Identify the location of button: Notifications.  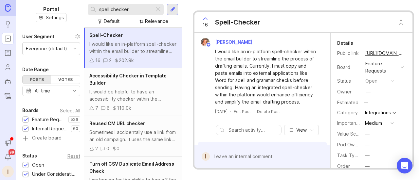
(8, 158).